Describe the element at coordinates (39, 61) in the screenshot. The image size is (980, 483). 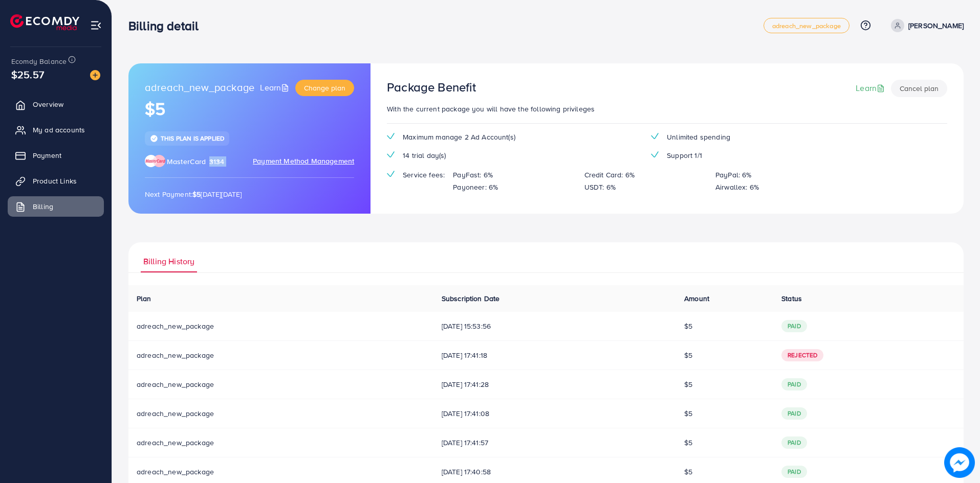
I see `span: Ecomdy Balance` at that location.